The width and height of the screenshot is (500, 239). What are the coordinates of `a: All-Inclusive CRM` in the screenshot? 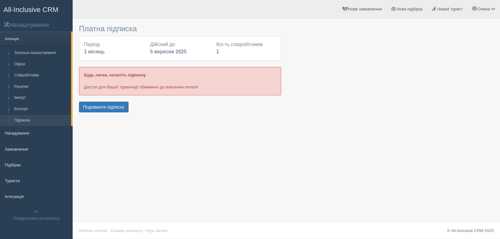 It's located at (36, 9).